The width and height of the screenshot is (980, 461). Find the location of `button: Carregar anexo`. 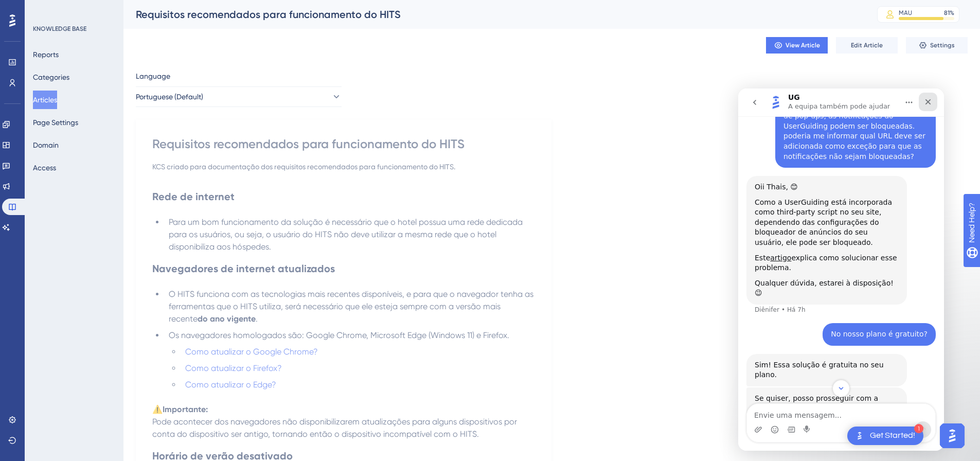

button: Carregar anexo is located at coordinates (20, 342).